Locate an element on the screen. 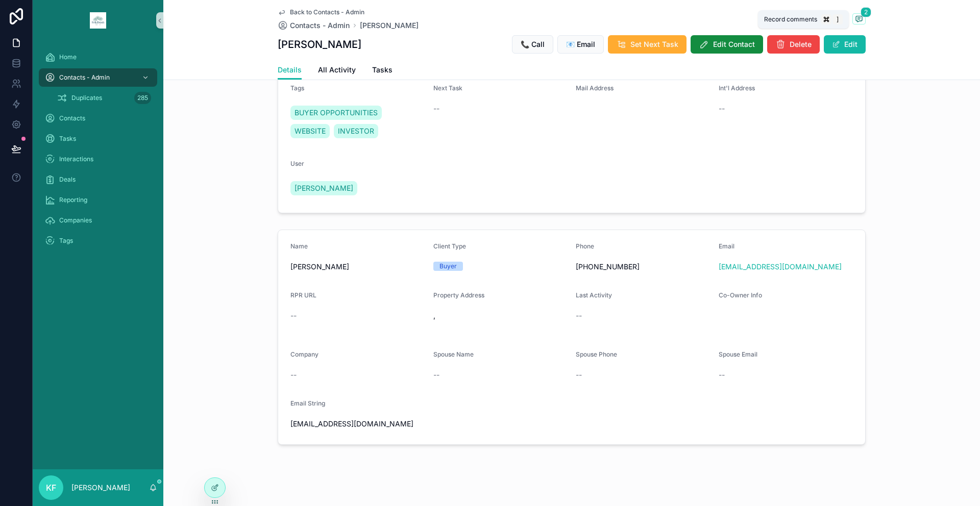 The height and width of the screenshot is (506, 980). a: Details is located at coordinates (290, 70).